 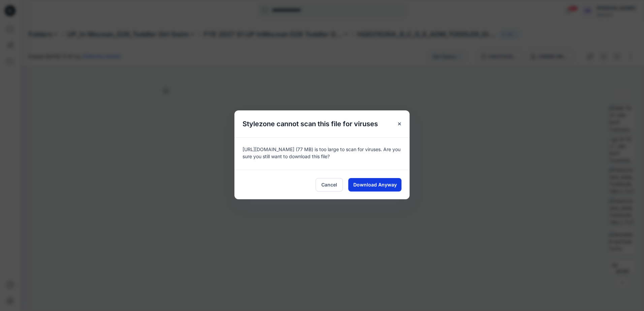 I want to click on button: Download Anyway, so click(x=375, y=185).